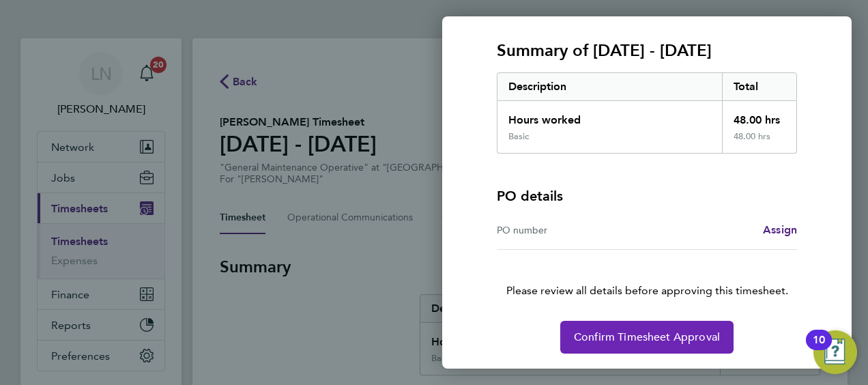  What do you see at coordinates (572, 229) in the screenshot?
I see `div: PO number` at bounding box center [572, 229].